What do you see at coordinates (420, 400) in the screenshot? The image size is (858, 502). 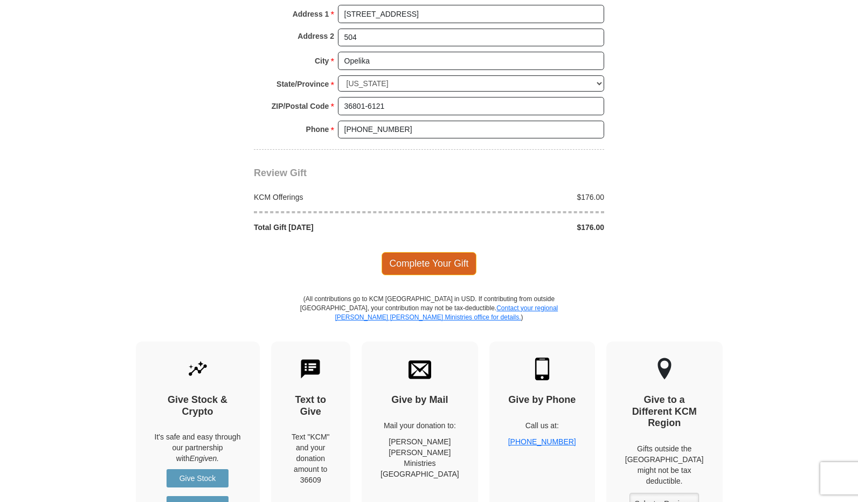 I see `h4: Give by Mail` at bounding box center [420, 400].